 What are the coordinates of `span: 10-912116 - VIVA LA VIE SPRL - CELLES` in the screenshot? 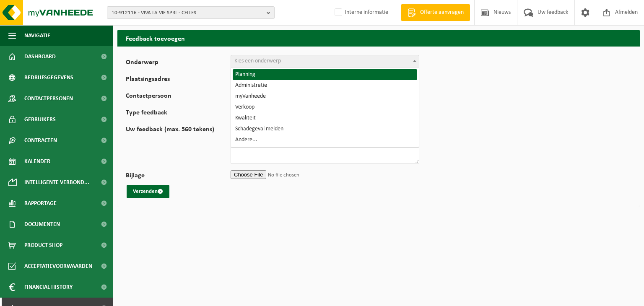 It's located at (187, 13).